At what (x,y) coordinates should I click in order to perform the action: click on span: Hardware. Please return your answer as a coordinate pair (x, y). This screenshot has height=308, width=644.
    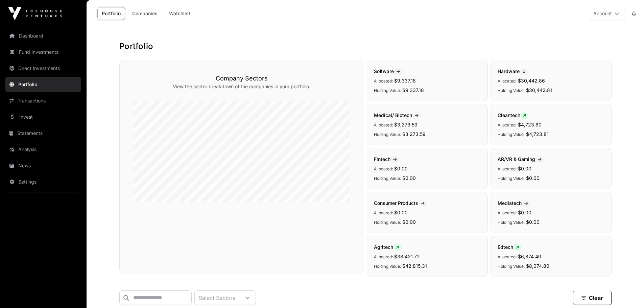
    Looking at the image, I should click on (513, 71).